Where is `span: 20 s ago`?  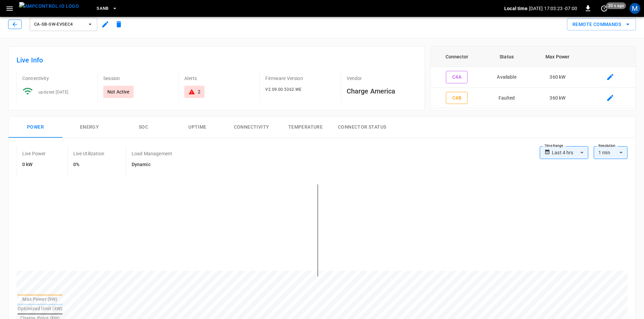 span: 20 s ago is located at coordinates (616, 6).